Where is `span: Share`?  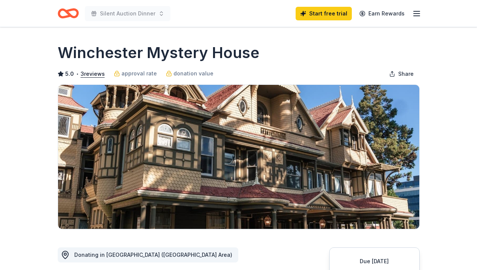
span: Share is located at coordinates (406, 74).